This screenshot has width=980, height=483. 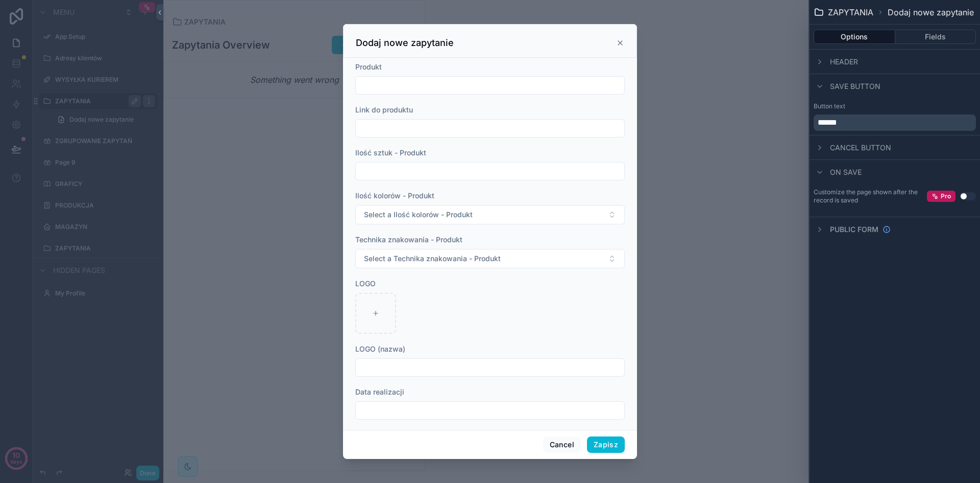 What do you see at coordinates (871, 196) in the screenshot?
I see `label: Customize the page shown after the record is saved` at bounding box center [871, 196].